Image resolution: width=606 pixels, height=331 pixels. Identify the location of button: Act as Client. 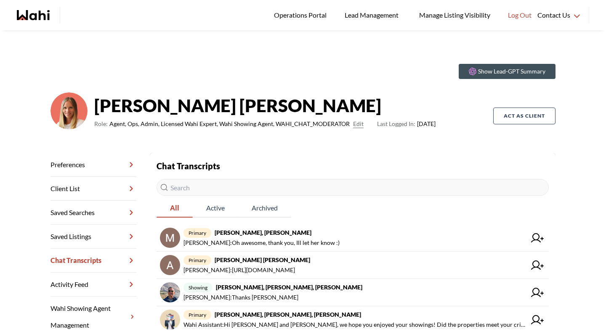
(524, 116).